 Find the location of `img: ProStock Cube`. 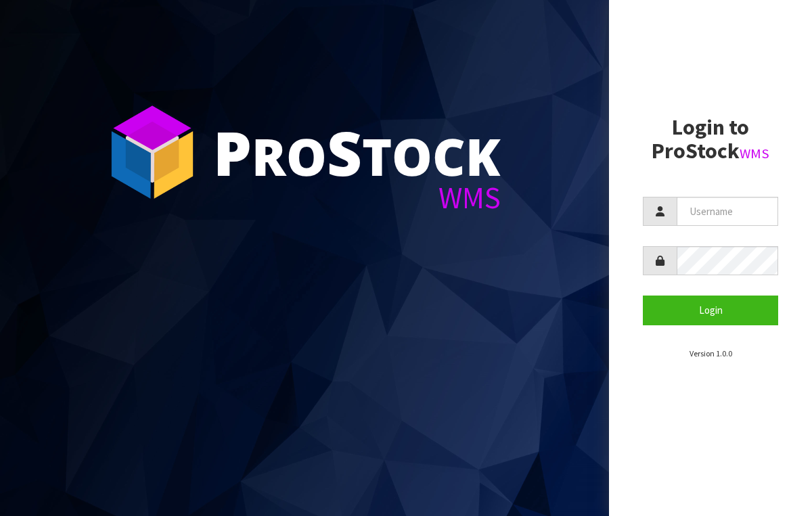

img: ProStock Cube is located at coordinates (152, 152).